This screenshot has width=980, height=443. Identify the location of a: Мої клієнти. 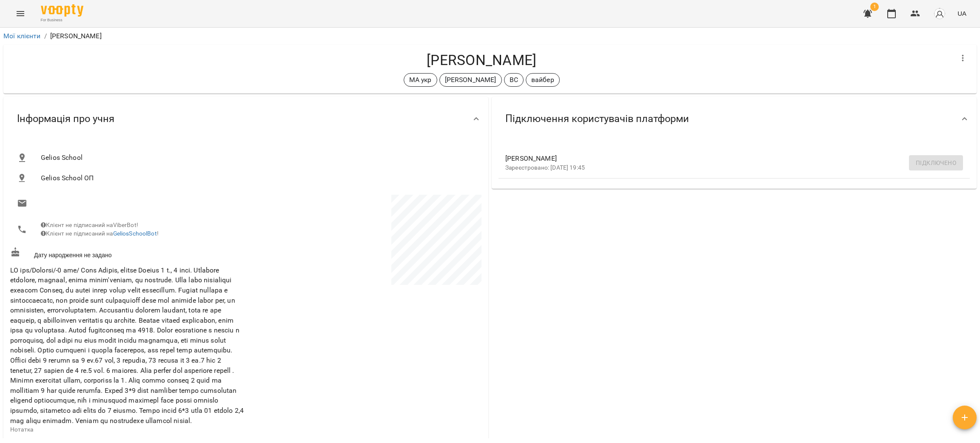
(22, 35).